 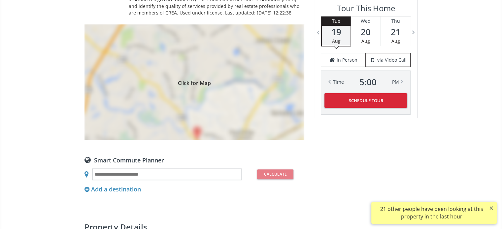 I want to click on div: Smart Commute Planner, so click(x=194, y=160).